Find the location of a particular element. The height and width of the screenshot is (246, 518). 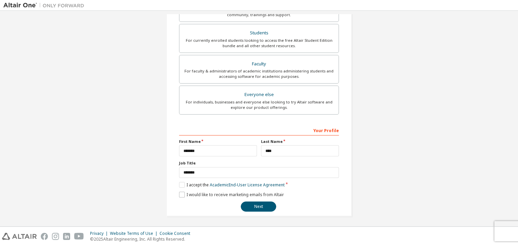

img: facebook.svg is located at coordinates (44, 236).